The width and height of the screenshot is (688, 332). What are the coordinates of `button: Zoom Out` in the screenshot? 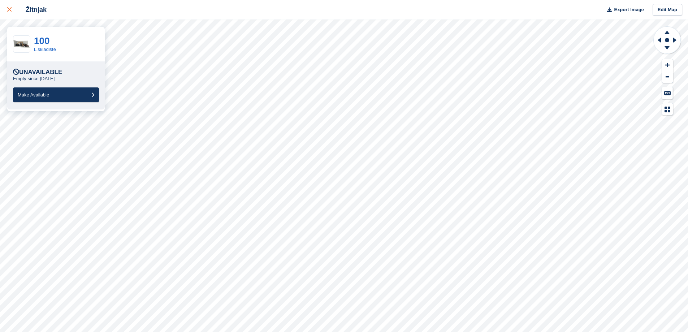 It's located at (668, 77).